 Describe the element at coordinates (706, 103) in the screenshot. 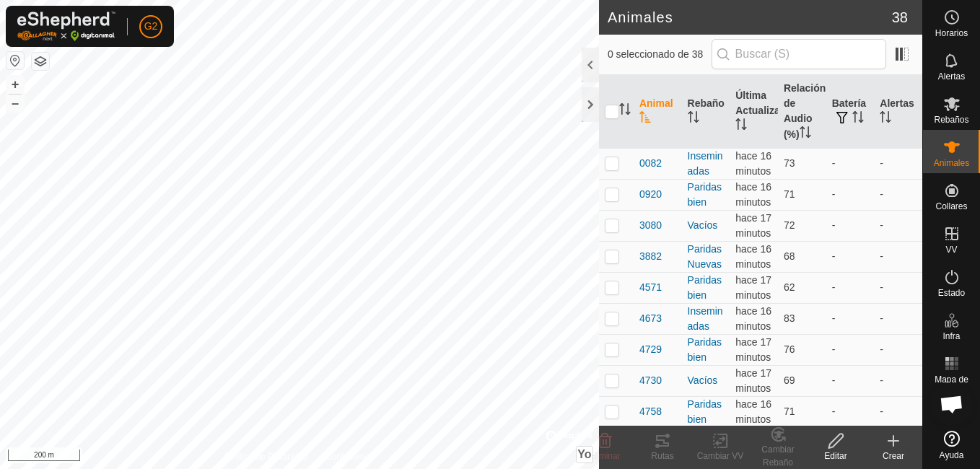

I see `font: Rebaño` at that location.